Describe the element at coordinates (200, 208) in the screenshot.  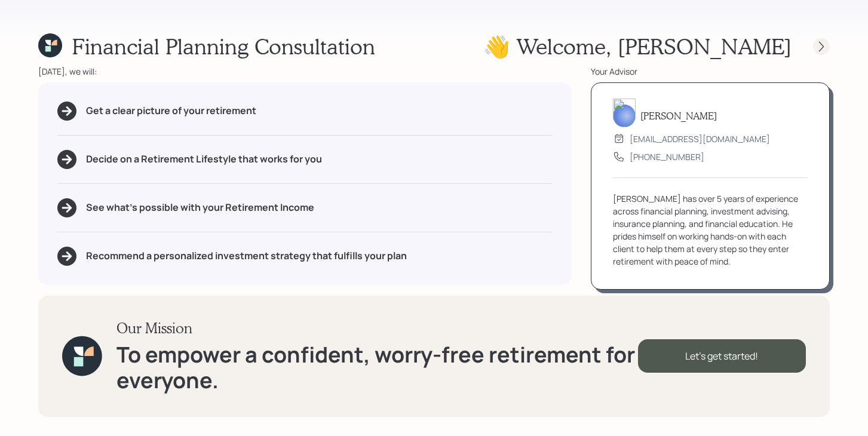
I see `h5: See what's possible with your Retirement Income` at that location.